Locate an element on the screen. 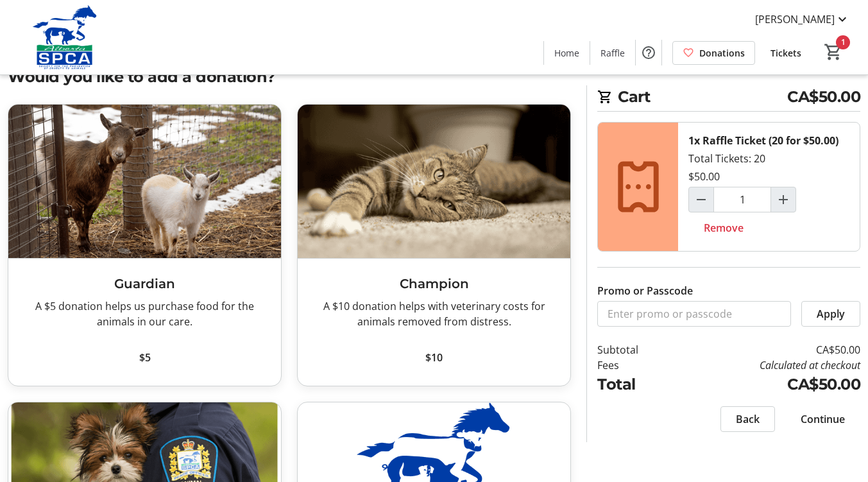 The height and width of the screenshot is (482, 868). a: Tickets is located at coordinates (786, 52).